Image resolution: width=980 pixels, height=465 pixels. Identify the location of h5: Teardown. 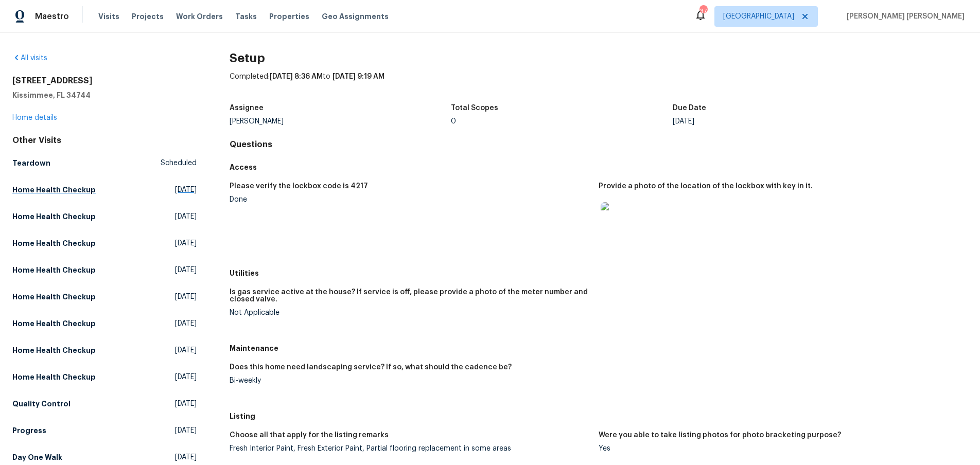
(31, 163).